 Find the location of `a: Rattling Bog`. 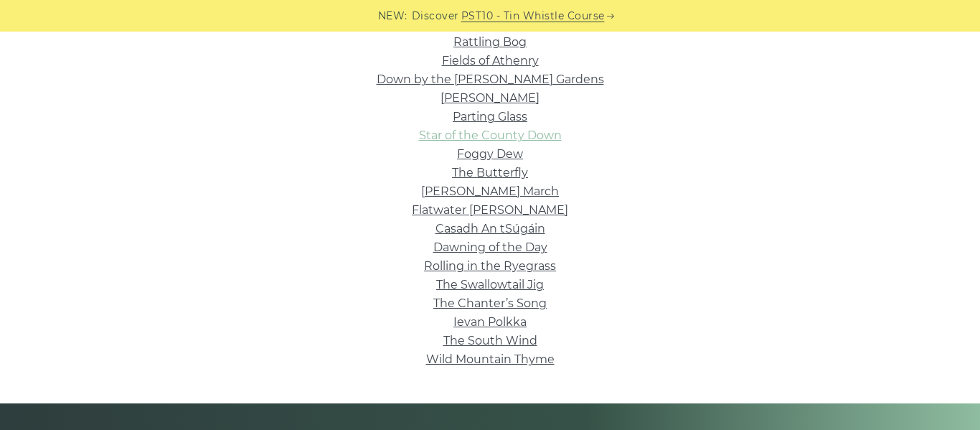

a: Rattling Bog is located at coordinates (490, 42).